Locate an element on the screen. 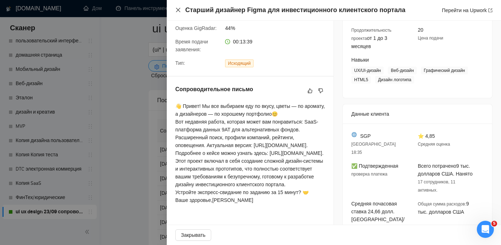 The image size is (501, 245). font: SGP is located at coordinates (366, 136).